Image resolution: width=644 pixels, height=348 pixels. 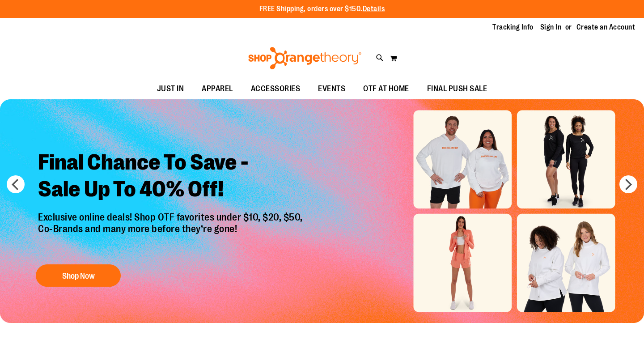 What do you see at coordinates (332, 89) in the screenshot?
I see `a: EVENTS` at bounding box center [332, 89].